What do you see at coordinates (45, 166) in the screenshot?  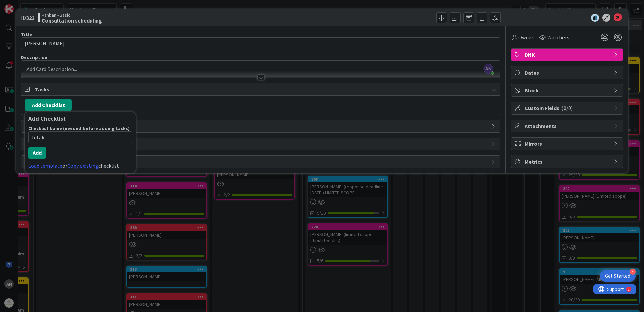 I see `a: Load template` at bounding box center [45, 166].